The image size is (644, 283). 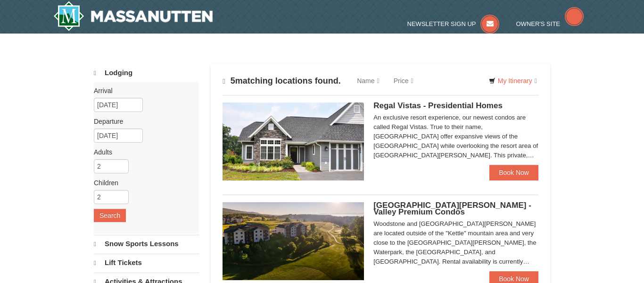 I want to click on a: Snow Sports Lessons, so click(x=146, y=243).